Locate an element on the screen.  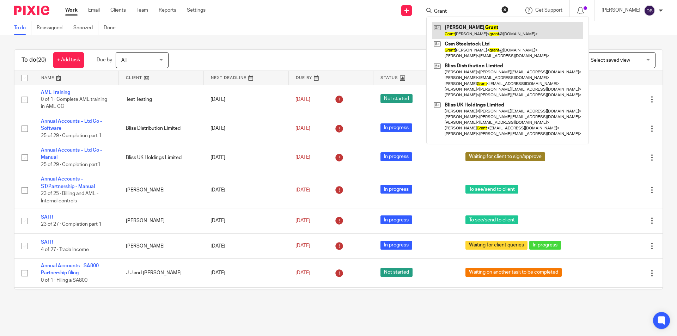
span: Select saved view is located at coordinates (610, 60).